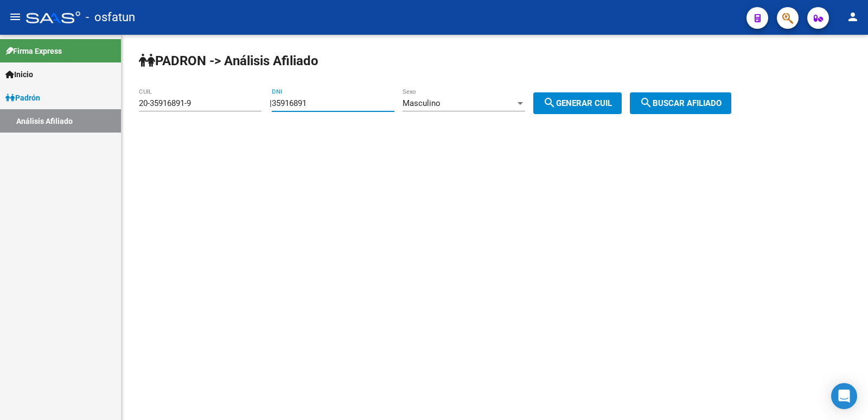  I want to click on span: Firma Express, so click(33, 51).